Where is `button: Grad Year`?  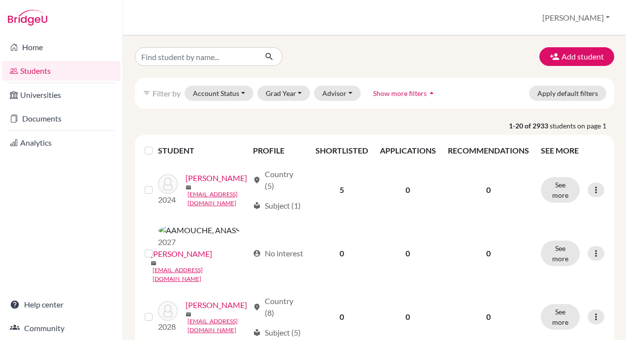
button: Grad Year is located at coordinates (284, 93).